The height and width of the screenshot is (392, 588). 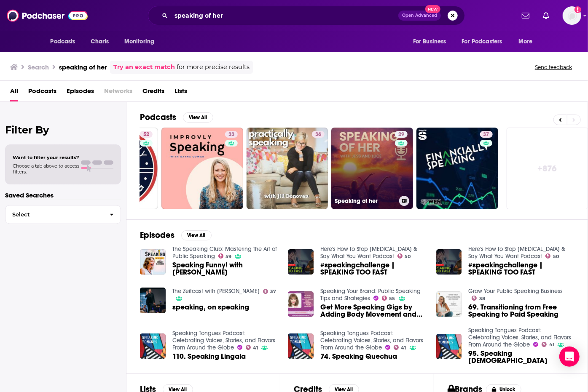 I want to click on a: 52, so click(x=146, y=135).